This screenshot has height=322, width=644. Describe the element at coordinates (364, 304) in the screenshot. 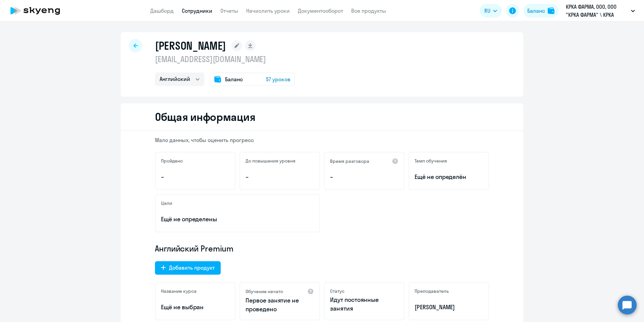

I see `p: Идут постоянные занятия` at that location.